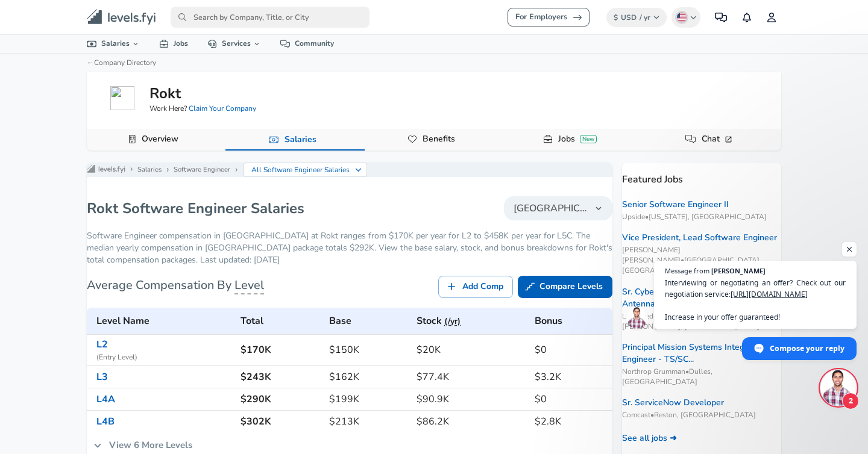 This screenshot has width=868, height=454. What do you see at coordinates (471, 321) in the screenshot?
I see `h6: Stock` at bounding box center [471, 321].